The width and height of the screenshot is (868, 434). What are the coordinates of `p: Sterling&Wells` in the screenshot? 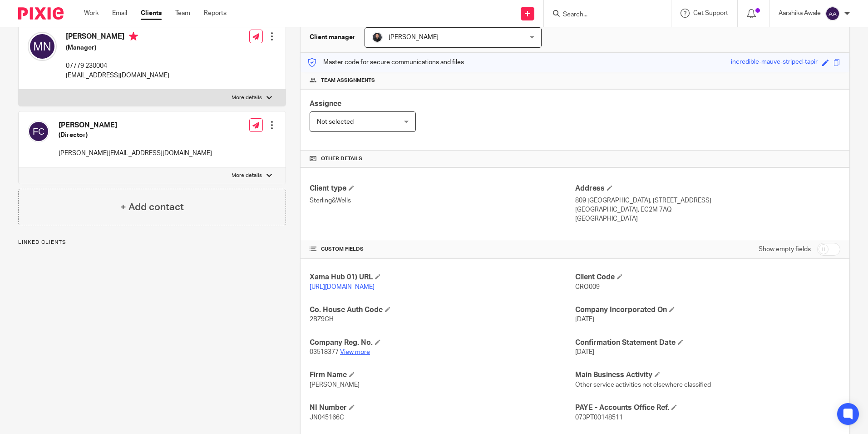 It's located at (442, 201).